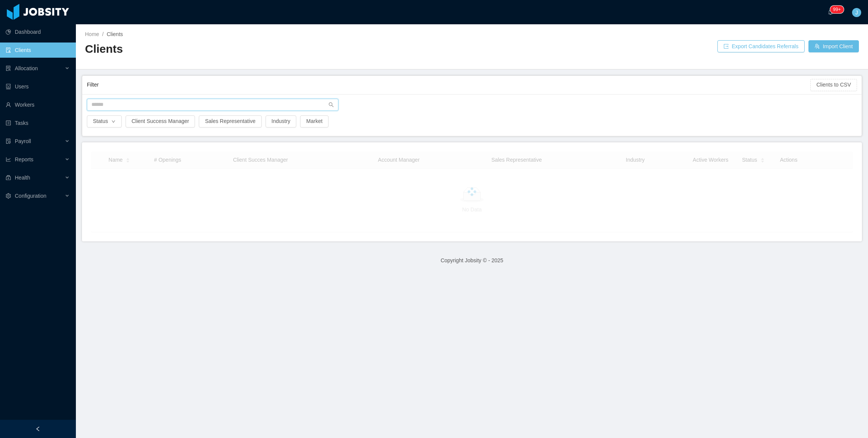 The height and width of the screenshot is (438, 868). I want to click on span: Reports, so click(24, 159).